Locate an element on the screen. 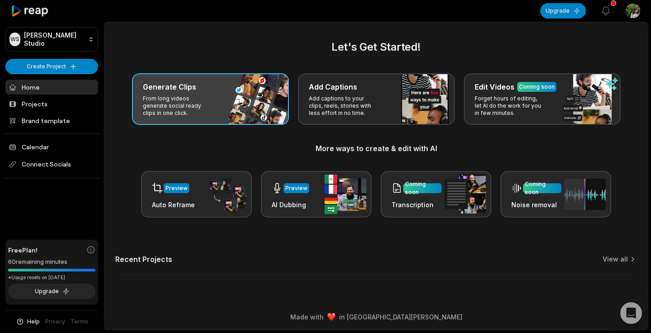 This screenshot has height=333, width=651. span: Connect Socials is located at coordinates (52, 164).